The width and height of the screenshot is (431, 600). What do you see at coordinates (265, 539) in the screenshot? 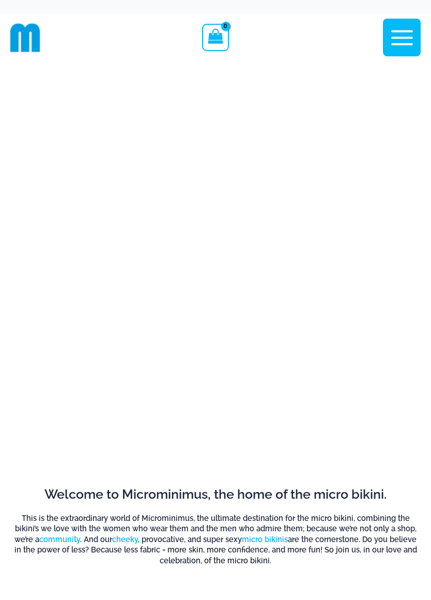
I see `a: micro bikinis` at bounding box center [265, 539].